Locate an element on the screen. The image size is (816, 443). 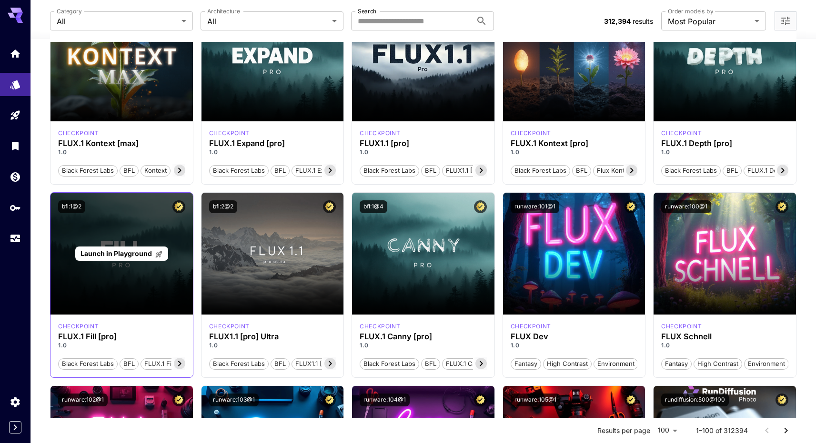
button: Expand sidebar is located at coordinates (15, 428).